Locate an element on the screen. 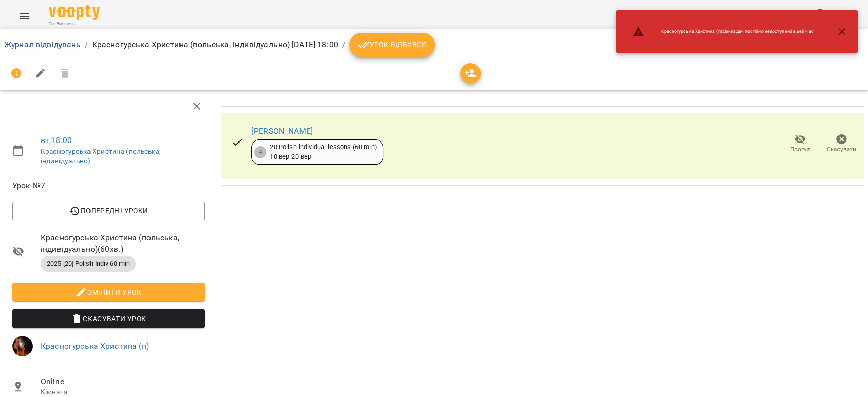  span: For Business is located at coordinates (74, 24).